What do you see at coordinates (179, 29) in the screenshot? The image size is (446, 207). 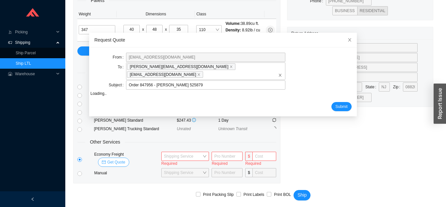 I see `input: H` at bounding box center [179, 29].